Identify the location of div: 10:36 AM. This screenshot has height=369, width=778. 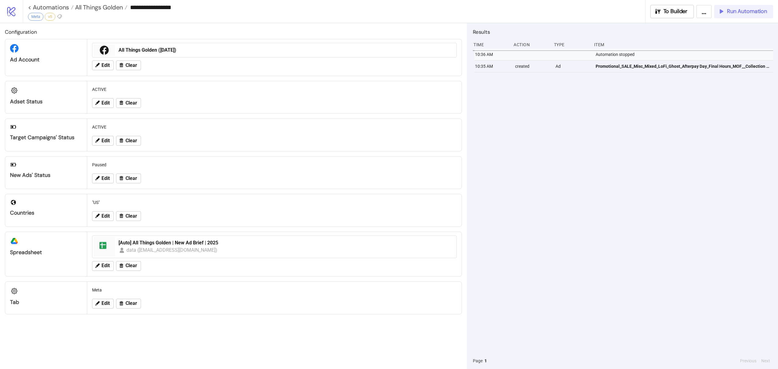
(492, 54).